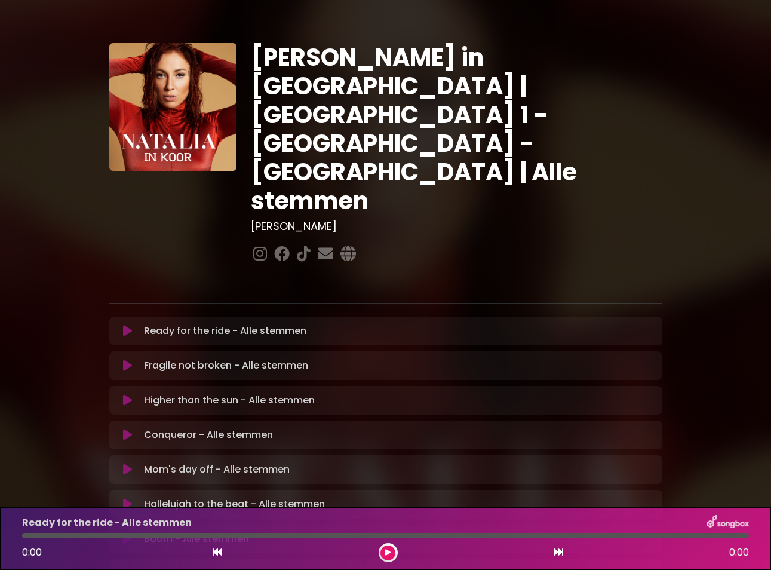 The width and height of the screenshot is (771, 570). What do you see at coordinates (229, 400) in the screenshot?
I see `p: Higher than the sun - Alle stemmen` at bounding box center [229, 400].